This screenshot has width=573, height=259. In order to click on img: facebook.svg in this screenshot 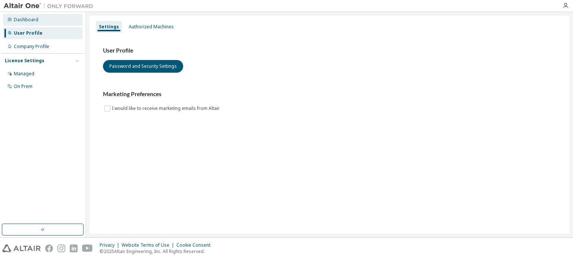, I will do `click(49, 249)`.